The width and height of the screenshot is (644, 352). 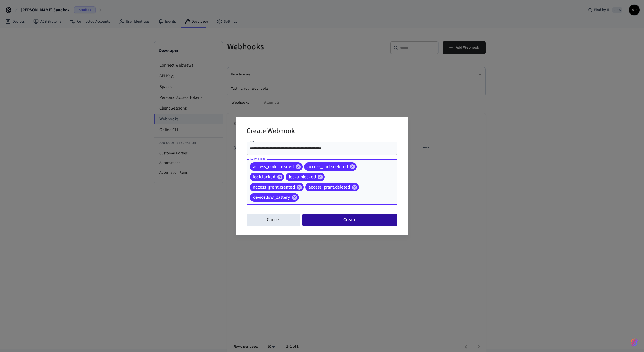 What do you see at coordinates (305, 177) in the screenshot?
I see `div: lock.unlocked` at bounding box center [305, 177].